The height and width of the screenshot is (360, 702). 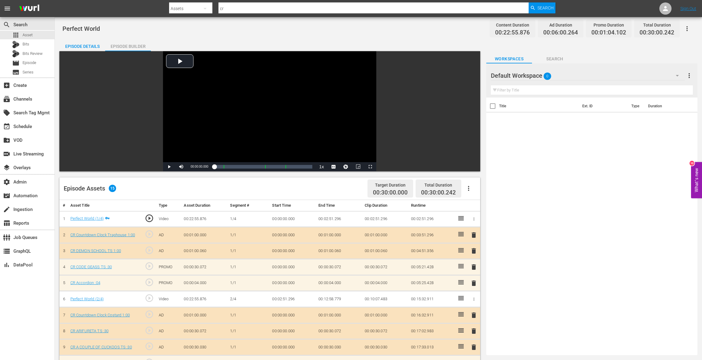 What do you see at coordinates (204, 205) in the screenshot?
I see `th: Asset Duration` at bounding box center [204, 205].